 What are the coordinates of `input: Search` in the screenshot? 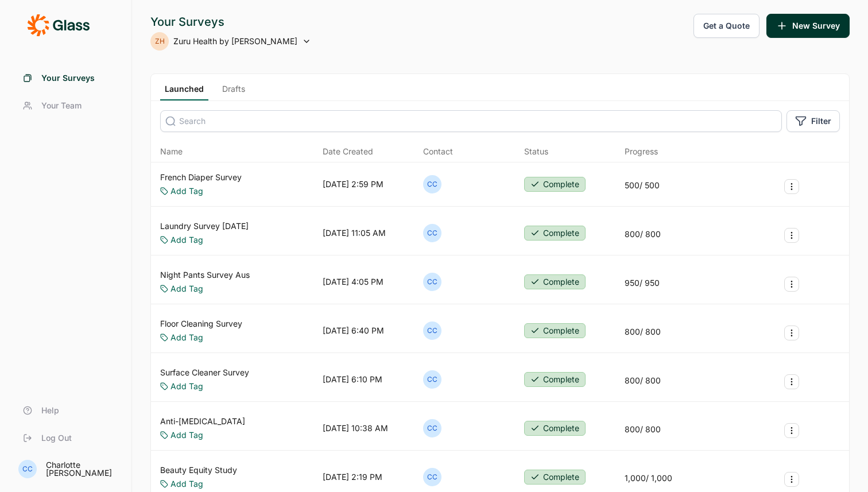 It's located at (471, 121).